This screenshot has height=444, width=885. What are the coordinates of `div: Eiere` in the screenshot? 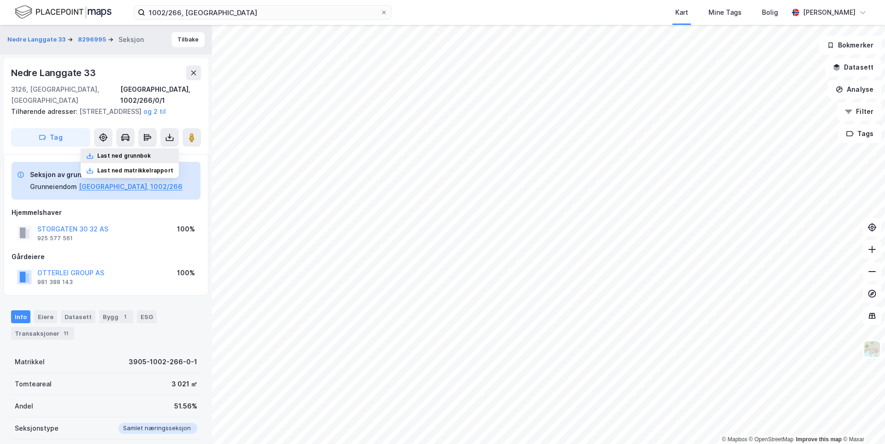 It's located at (46, 317).